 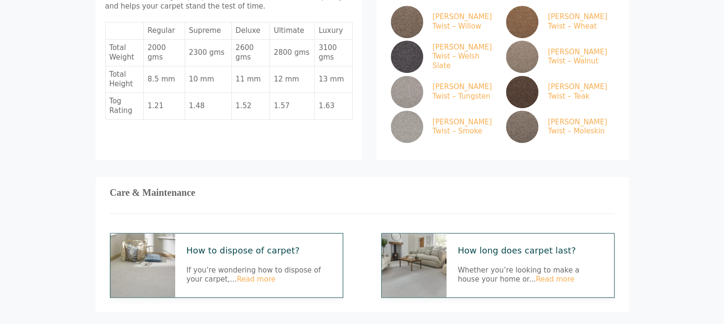 I want to click on img: Tomkinson Twist - Moleskin, so click(x=522, y=127).